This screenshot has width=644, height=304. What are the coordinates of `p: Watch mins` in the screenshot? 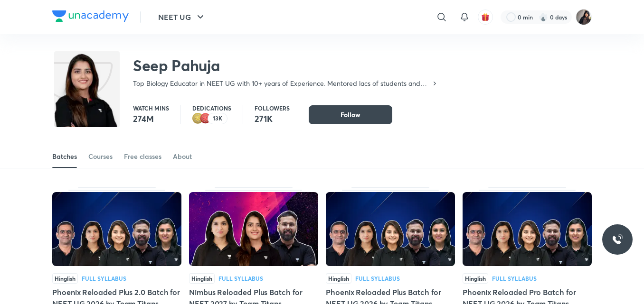 It's located at (151, 108).